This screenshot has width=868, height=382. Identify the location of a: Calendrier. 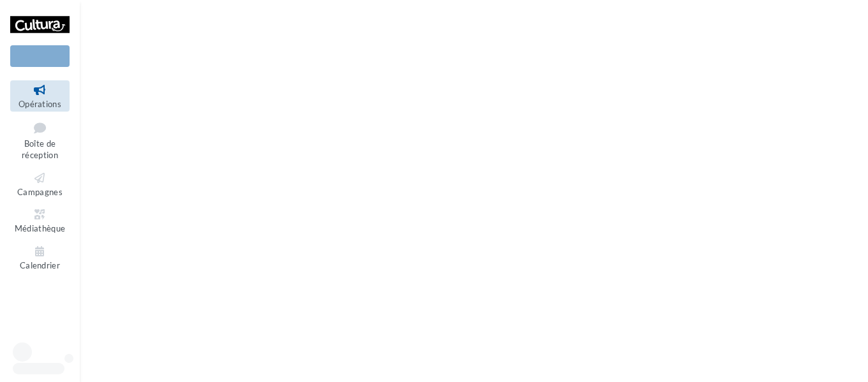
(40, 258).